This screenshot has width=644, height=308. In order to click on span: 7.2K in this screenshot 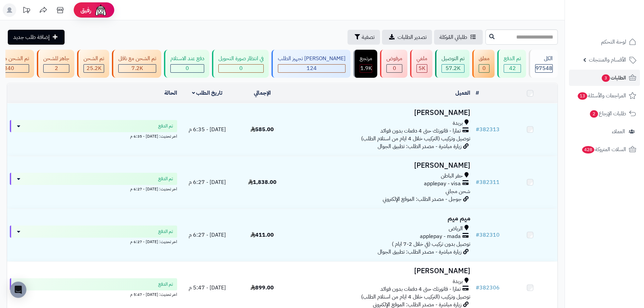, I will do `click(137, 68)`.